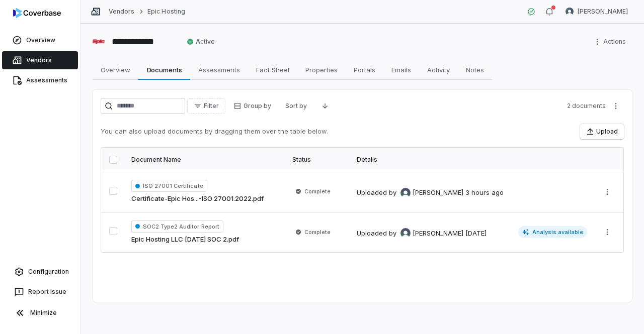 This screenshot has height=334, width=644. Describe the element at coordinates (166, 12) in the screenshot. I see `a: Epic Hosting` at that location.